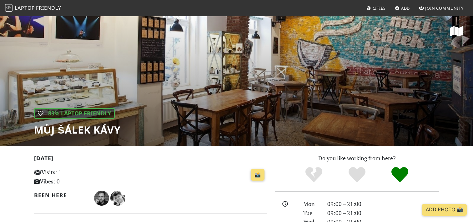 This screenshot has height=222, width=473. What do you see at coordinates (102, 198) in the screenshot?
I see `img: 5151-kirill.jpg` at bounding box center [102, 198].